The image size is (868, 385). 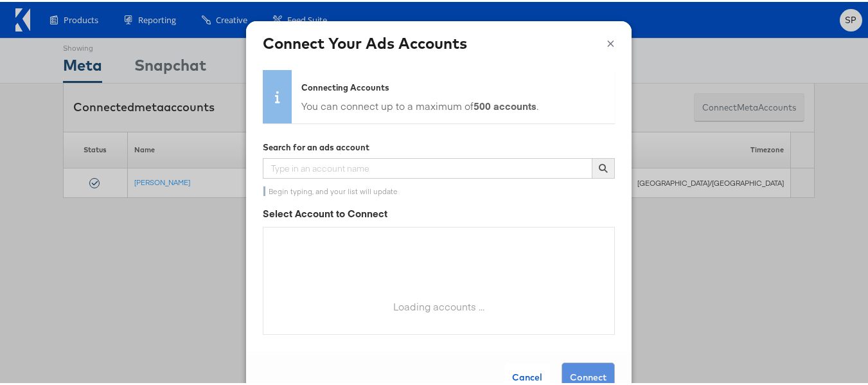 What do you see at coordinates (427, 167) in the screenshot?
I see `input: Type in an account name` at bounding box center [427, 167].